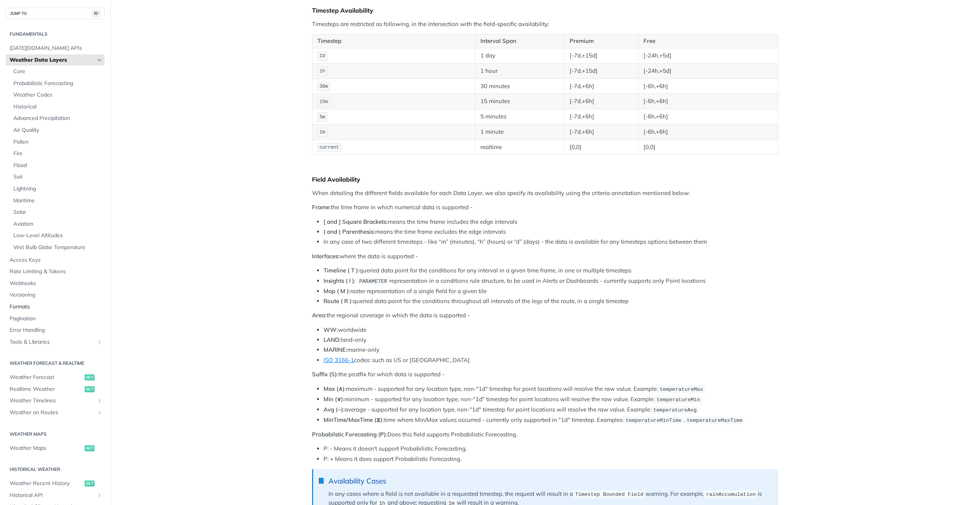  I want to click on div: Field Availability, so click(545, 179).